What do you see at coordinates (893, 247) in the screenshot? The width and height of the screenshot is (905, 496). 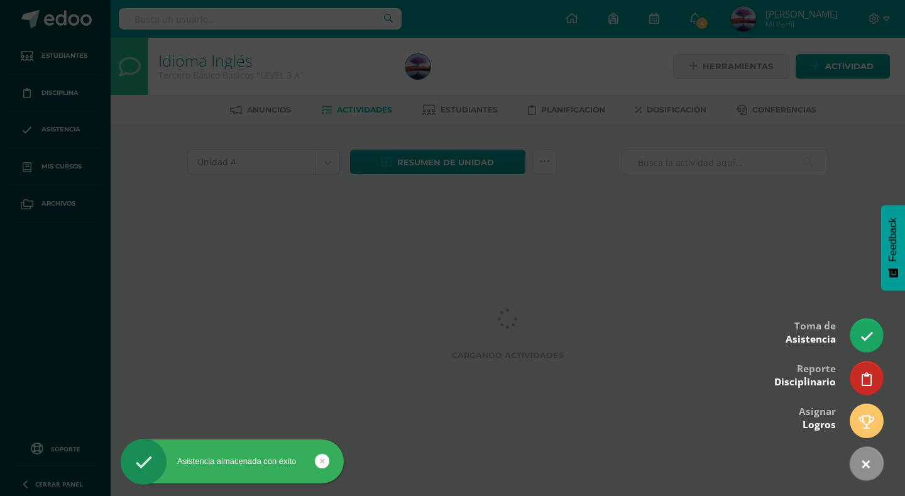 I see `button: Feedback - Mostrar encuesta` at bounding box center [893, 247].